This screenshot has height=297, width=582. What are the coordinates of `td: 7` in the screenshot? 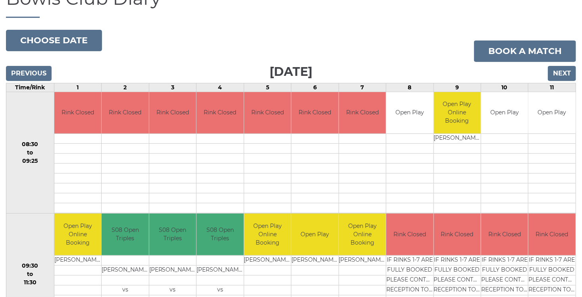 It's located at (362, 87).